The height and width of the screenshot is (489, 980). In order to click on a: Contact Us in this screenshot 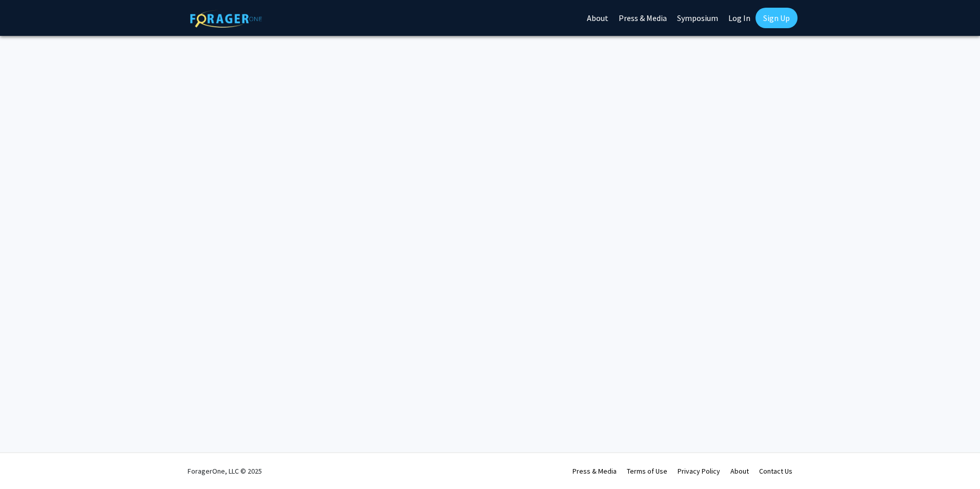, I will do `click(776, 471)`.